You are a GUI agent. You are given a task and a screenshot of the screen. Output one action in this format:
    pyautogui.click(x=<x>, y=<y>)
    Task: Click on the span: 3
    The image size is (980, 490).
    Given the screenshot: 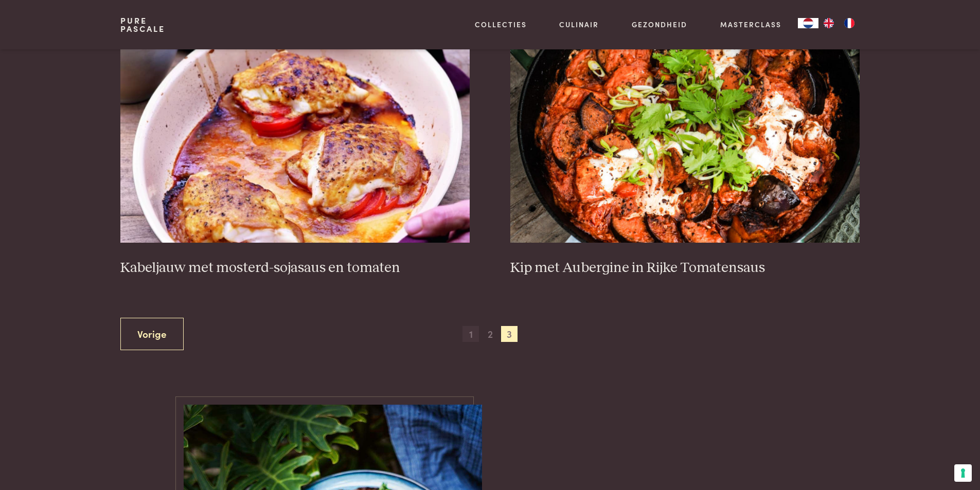 What is the action you would take?
    pyautogui.click(x=509, y=335)
    